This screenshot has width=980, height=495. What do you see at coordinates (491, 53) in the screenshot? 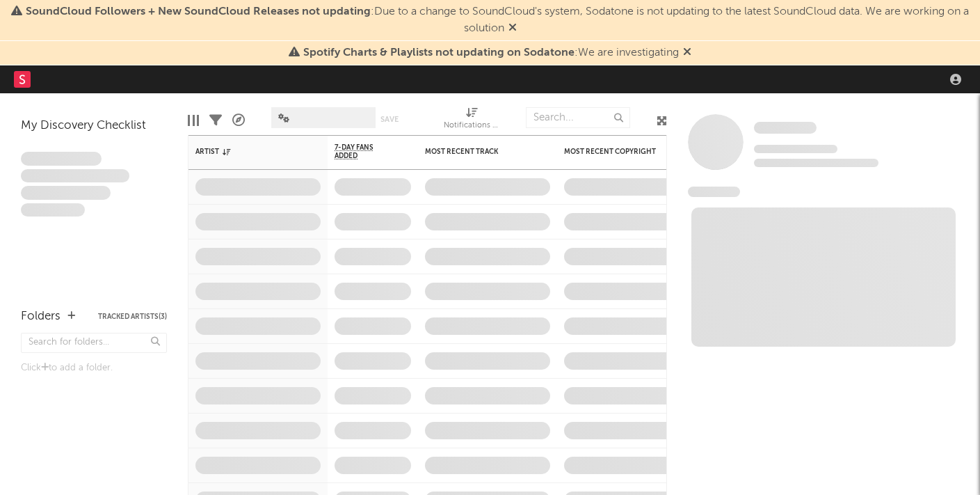
I see `span: : We are investigating` at bounding box center [491, 53].